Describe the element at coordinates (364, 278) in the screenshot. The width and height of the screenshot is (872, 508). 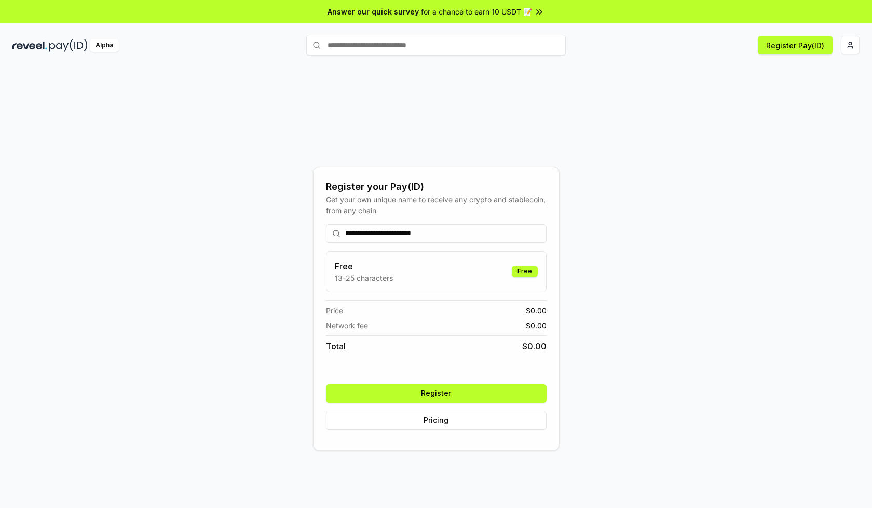
I see `p: 13-25 characters` at that location.